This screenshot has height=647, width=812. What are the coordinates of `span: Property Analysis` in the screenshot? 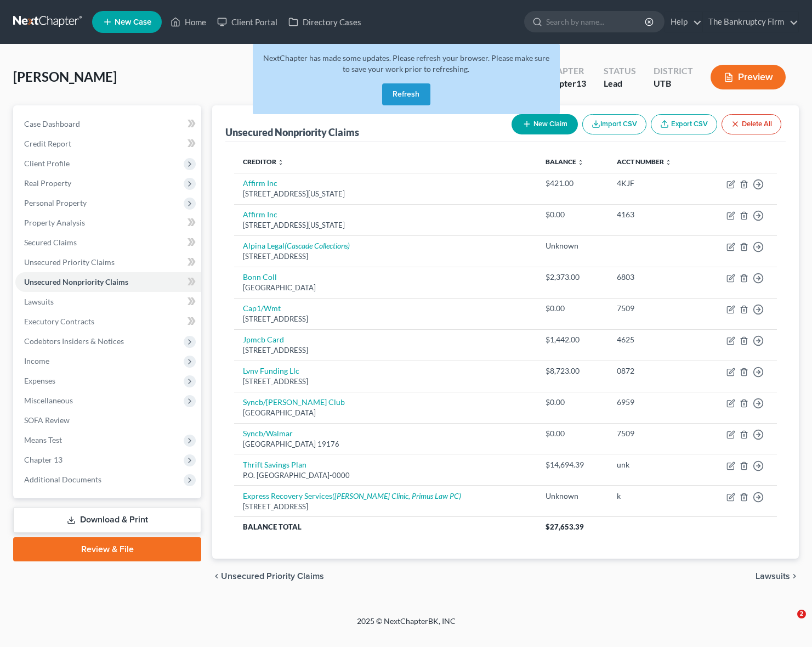 It's located at (55, 222).